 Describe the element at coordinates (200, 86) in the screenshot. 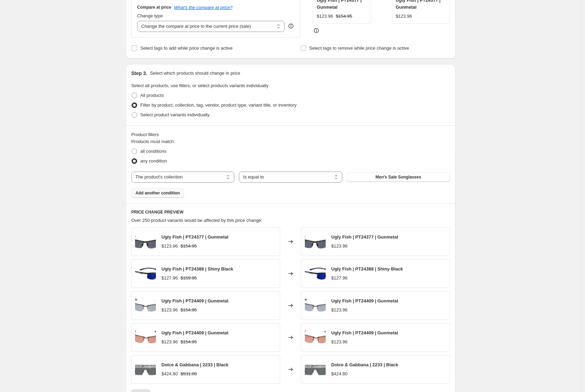

I see `span: Select all products, use filters, or select products variants individually` at that location.